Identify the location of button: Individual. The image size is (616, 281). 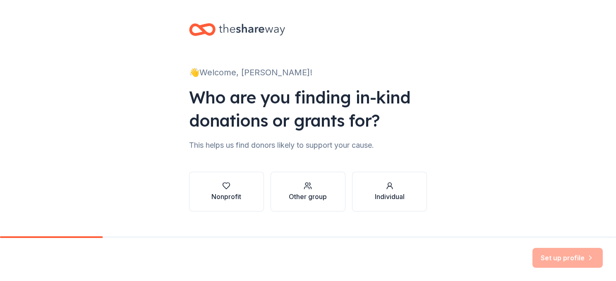
(389, 192).